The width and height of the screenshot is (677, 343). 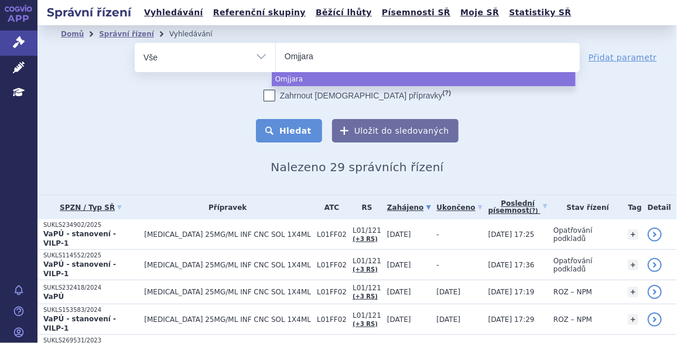 What do you see at coordinates (364, 207) in the screenshot?
I see `th: RS` at bounding box center [364, 207].